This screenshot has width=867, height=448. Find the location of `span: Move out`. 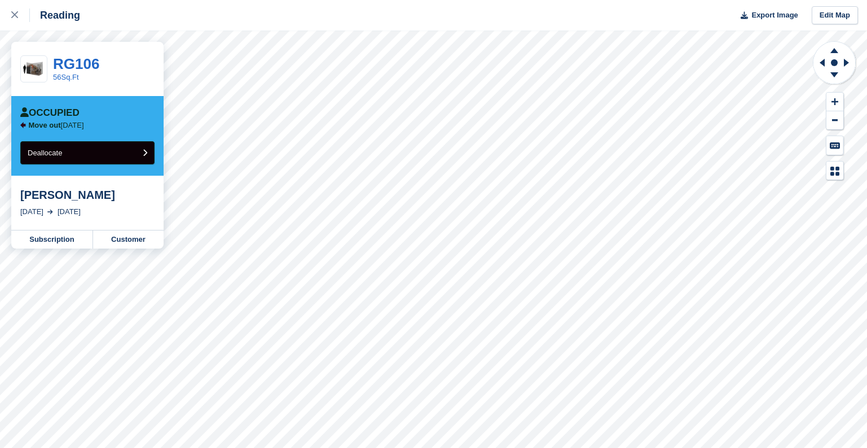

span: Move out is located at coordinates (45, 125).